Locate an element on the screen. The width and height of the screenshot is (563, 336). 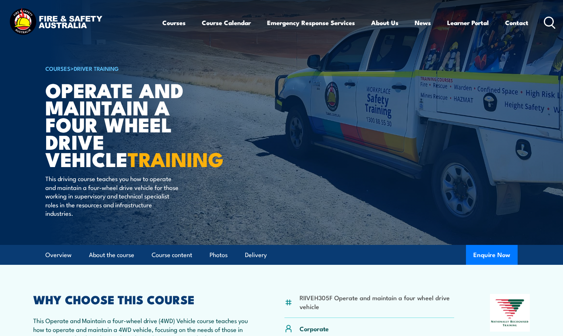
img: Nationally Recognised Training logo. is located at coordinates (510, 313).